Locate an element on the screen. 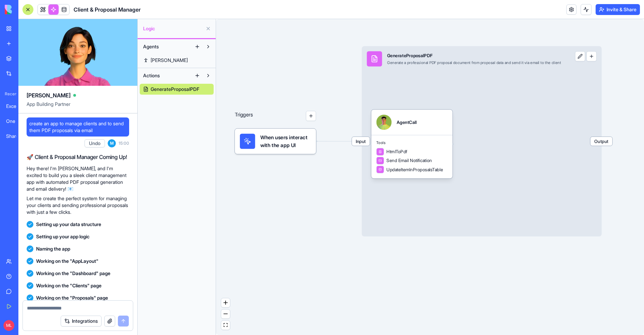 The image size is (644, 335). span: Agents is located at coordinates (151, 46).